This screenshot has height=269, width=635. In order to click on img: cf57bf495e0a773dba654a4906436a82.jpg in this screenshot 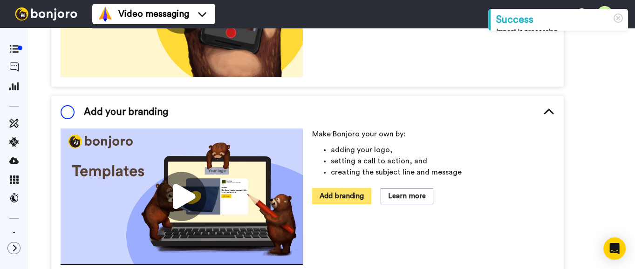, I will do `click(182, 197)`.